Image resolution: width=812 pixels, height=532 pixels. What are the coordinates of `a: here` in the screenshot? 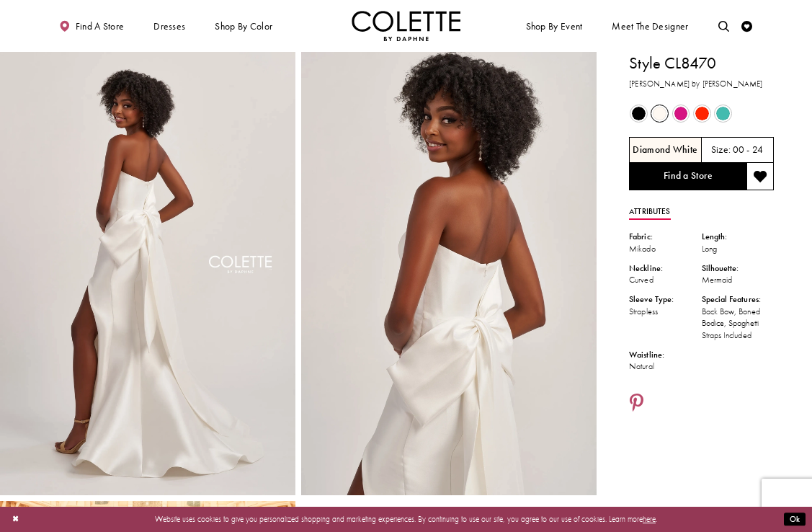 It's located at (649, 519).